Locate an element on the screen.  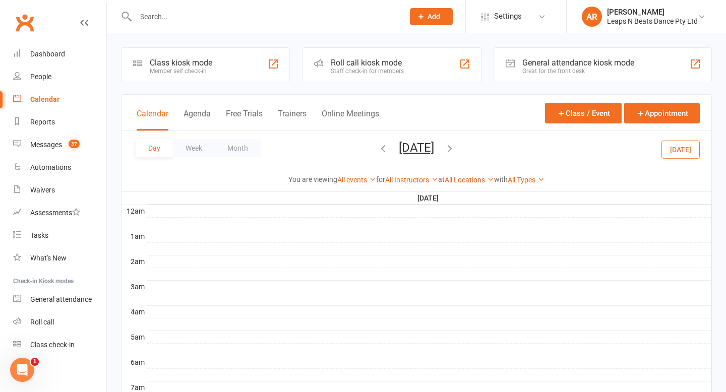
div: Tasks is located at coordinates (39, 236).